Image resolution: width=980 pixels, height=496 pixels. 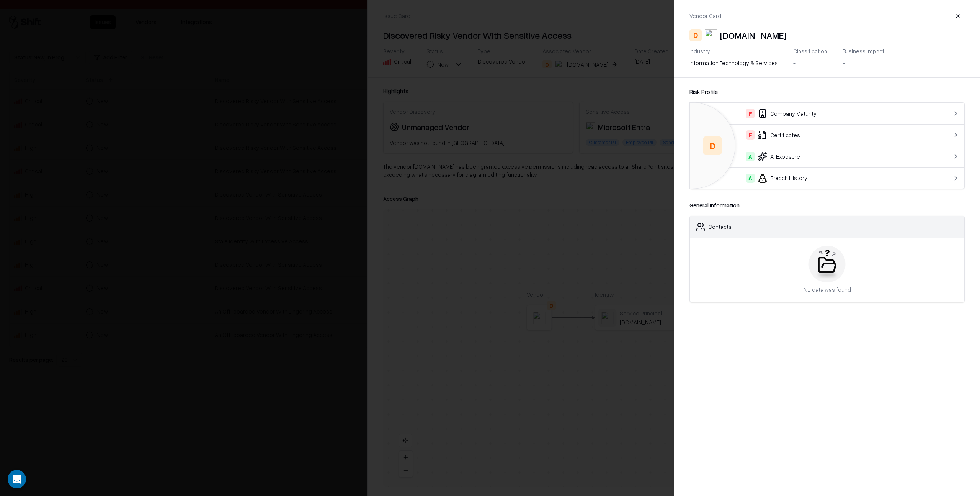 I want to click on div: Company Maturity, so click(x=811, y=113).